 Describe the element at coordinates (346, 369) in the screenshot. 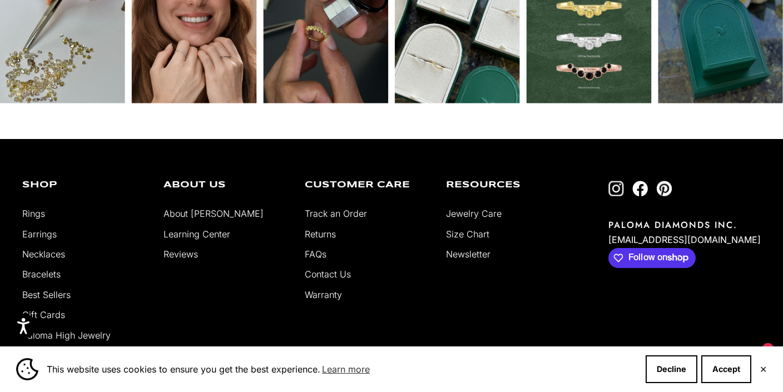

I see `a: Learn more` at that location.